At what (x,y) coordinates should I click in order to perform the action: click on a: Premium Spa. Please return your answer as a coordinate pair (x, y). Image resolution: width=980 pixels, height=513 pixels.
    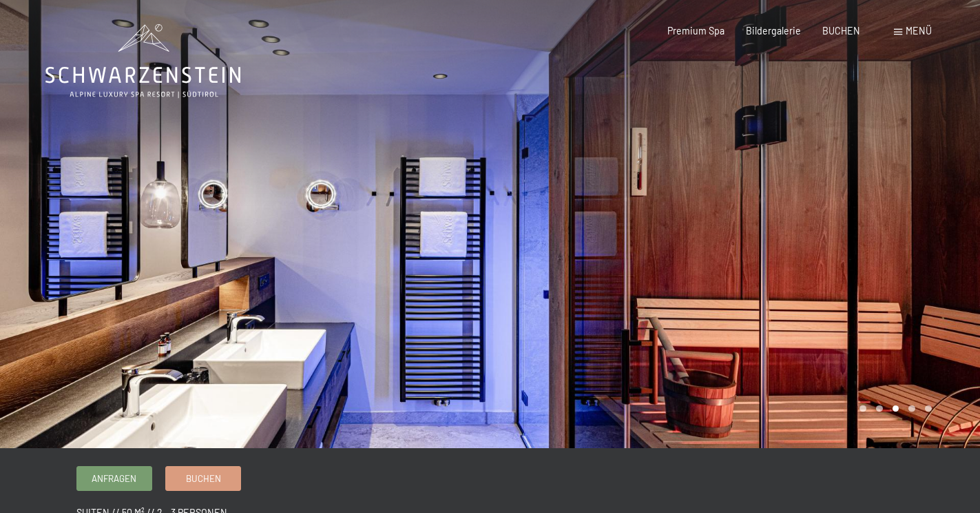
    Looking at the image, I should click on (696, 30).